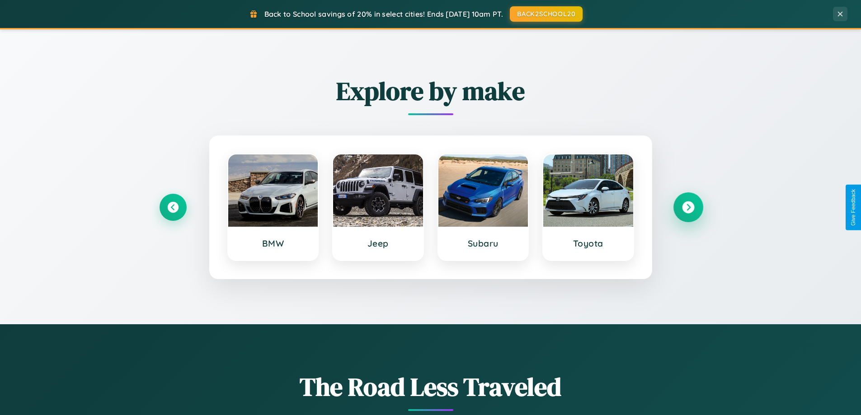  Describe the element at coordinates (546, 14) in the screenshot. I see `button: BACK2SCHOOL20` at that location.